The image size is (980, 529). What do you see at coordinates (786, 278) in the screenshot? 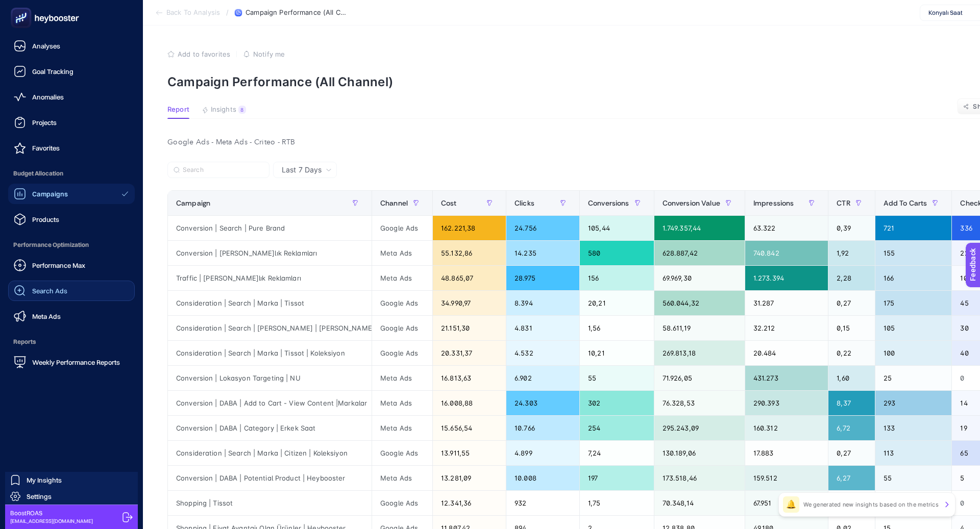
I see `div: 1.273.394` at bounding box center [786, 278].